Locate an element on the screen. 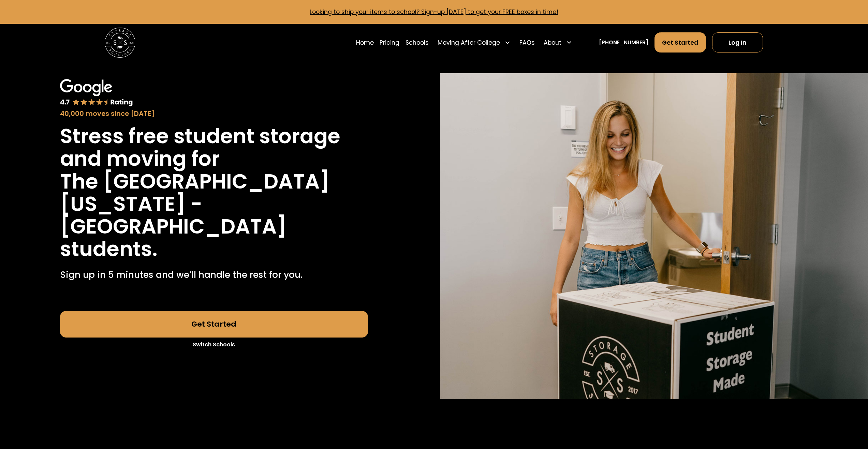  a: Switch Schools is located at coordinates (214, 344).